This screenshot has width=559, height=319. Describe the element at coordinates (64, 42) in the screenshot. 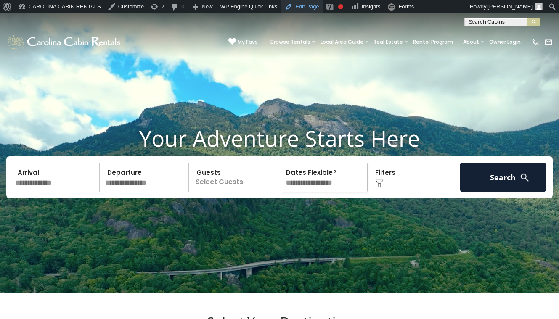

I see `img: White-1-1-2.png` at that location.